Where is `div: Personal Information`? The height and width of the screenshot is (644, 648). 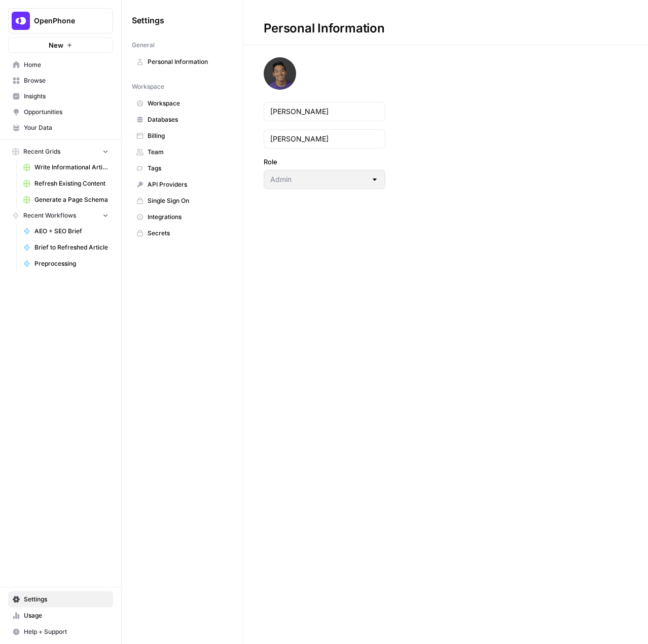 div: Personal Information is located at coordinates (324, 28).